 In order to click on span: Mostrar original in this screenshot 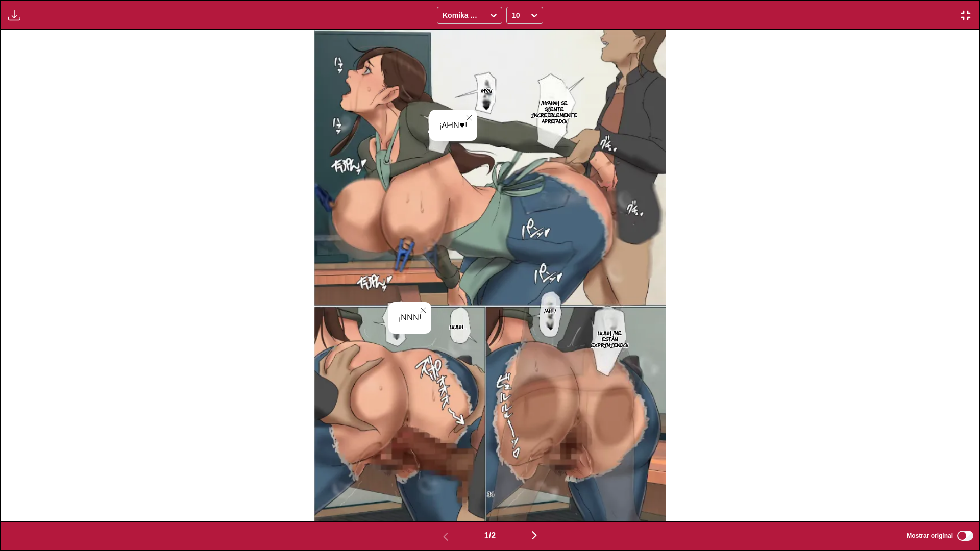, I will do `click(930, 535)`.